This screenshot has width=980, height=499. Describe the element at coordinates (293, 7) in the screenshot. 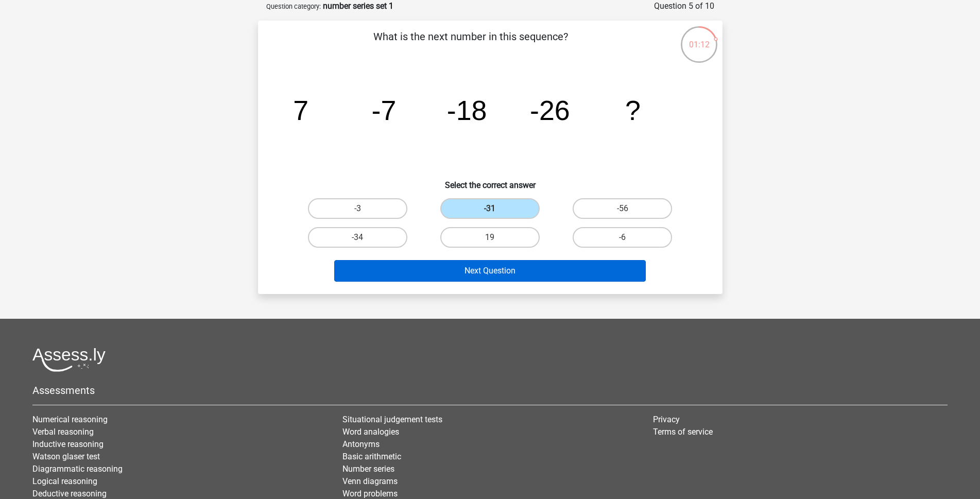

I see `small: Question category:` at that location.